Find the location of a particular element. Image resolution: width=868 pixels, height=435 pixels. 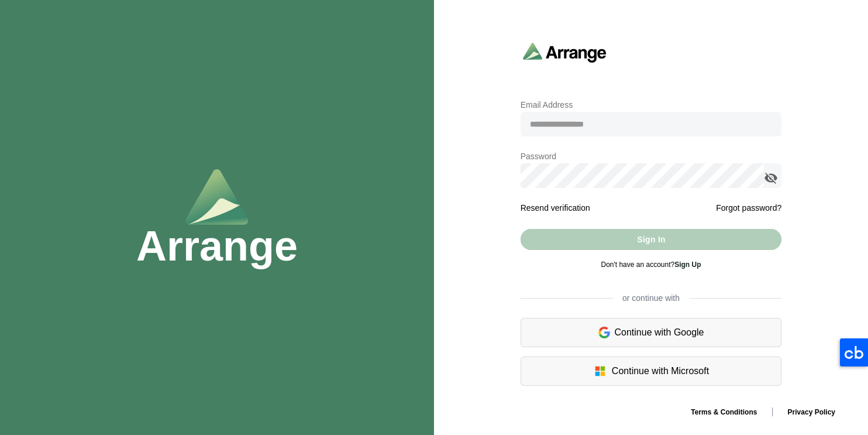

a: Forgot password? is located at coordinates (749, 208).